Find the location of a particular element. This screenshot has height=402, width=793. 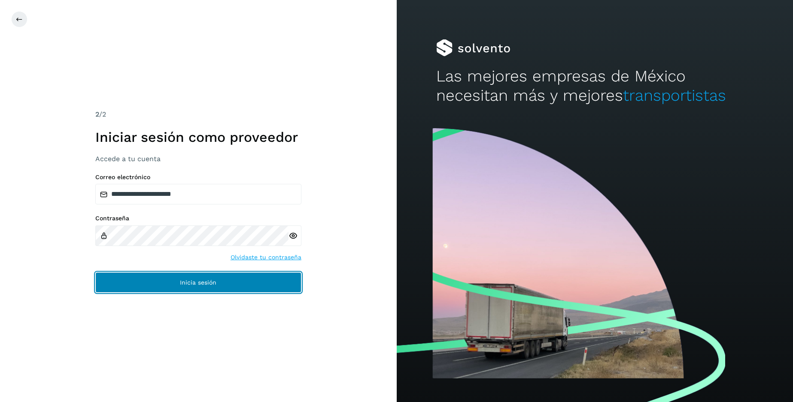

div: /2 is located at coordinates (198, 115).